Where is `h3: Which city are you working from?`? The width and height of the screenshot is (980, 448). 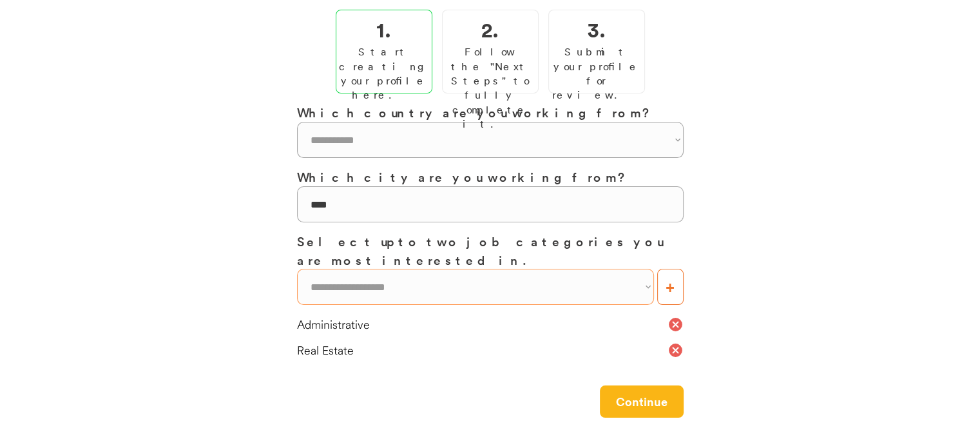 h3: Which city are you working from? is located at coordinates (490, 177).